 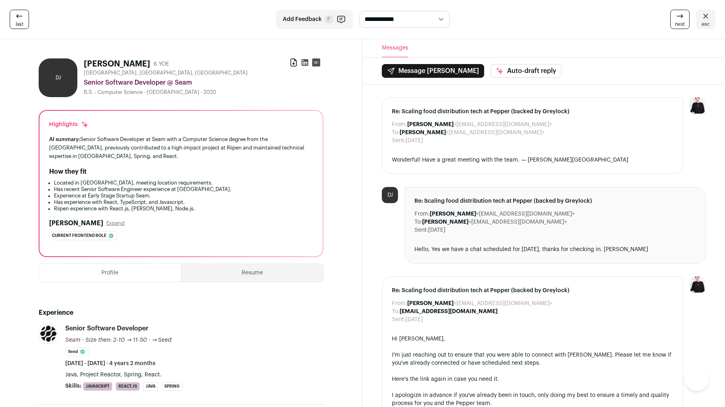 What do you see at coordinates (128, 386) in the screenshot?
I see `li: React.js` at bounding box center [128, 386].